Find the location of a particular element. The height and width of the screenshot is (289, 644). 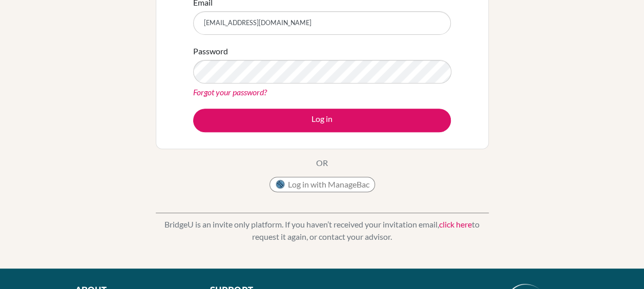

p: BridgeU is an invite only platform. If you haven’t received your invitation email, to request it ... is located at coordinates (322, 231).